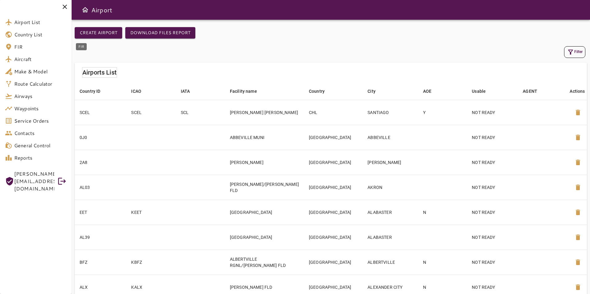  Describe the element at coordinates (40, 84) in the screenshot. I see `span: Route Calculator` at that location.